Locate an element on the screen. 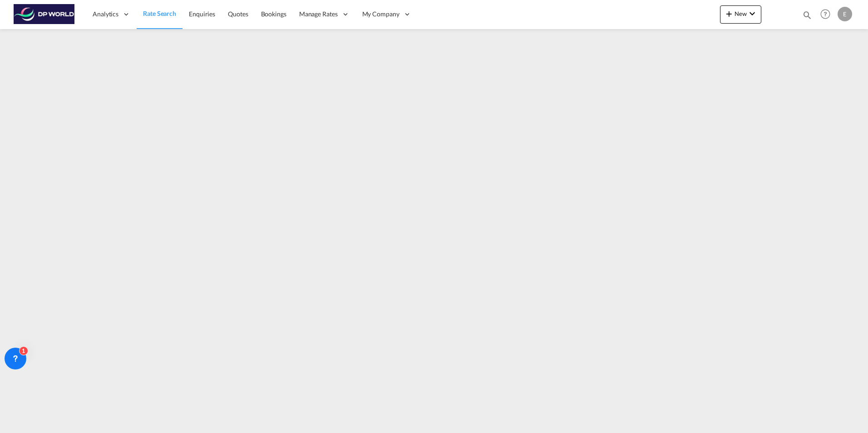 Image resolution: width=868 pixels, height=433 pixels. span: Enquiries is located at coordinates (202, 14).